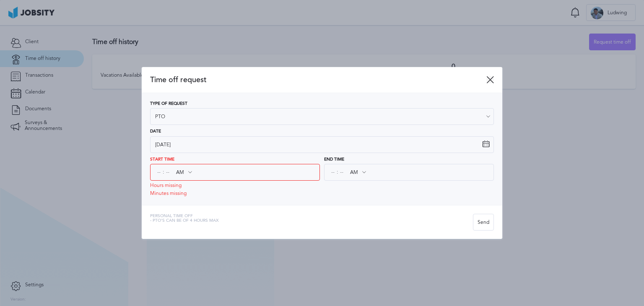 Image resolution: width=644 pixels, height=306 pixels. What do you see at coordinates (484, 222) in the screenshot?
I see `button: Send` at bounding box center [484, 222].